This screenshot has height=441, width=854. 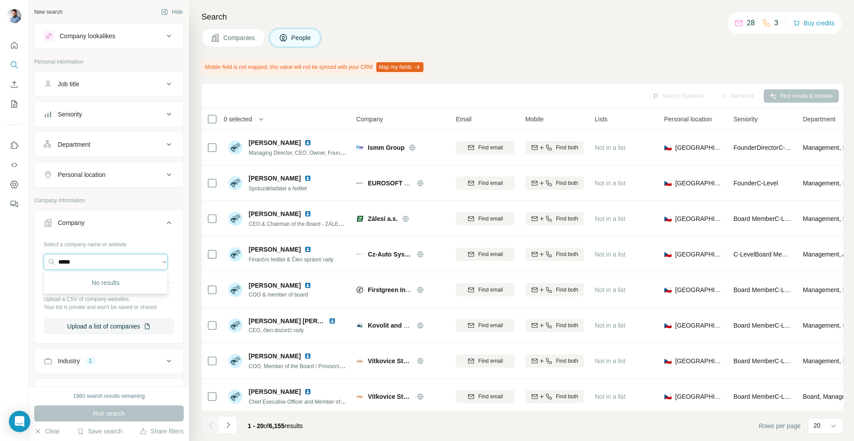 I want to click on div: 1, so click(x=90, y=361).